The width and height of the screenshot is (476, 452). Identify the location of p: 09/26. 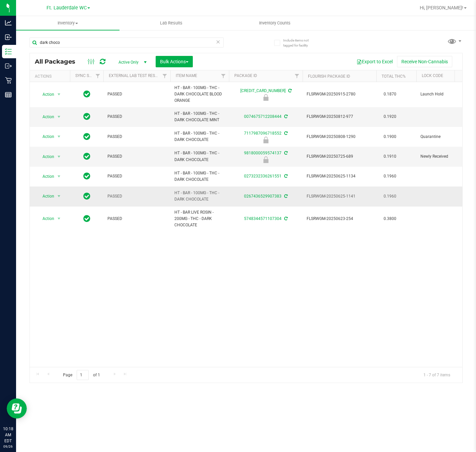
(8, 446).